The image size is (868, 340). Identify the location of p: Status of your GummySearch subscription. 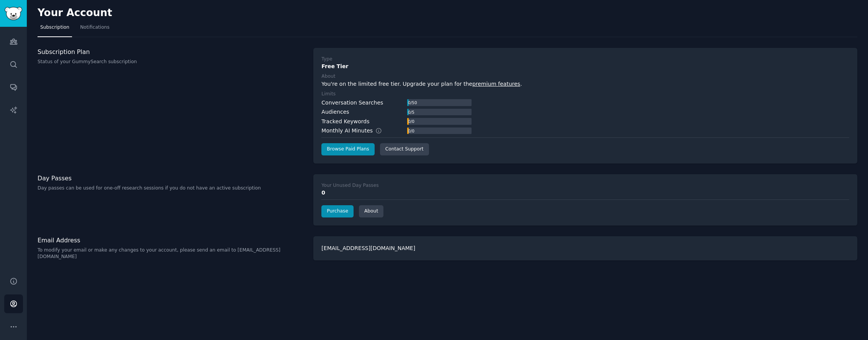
(171, 62).